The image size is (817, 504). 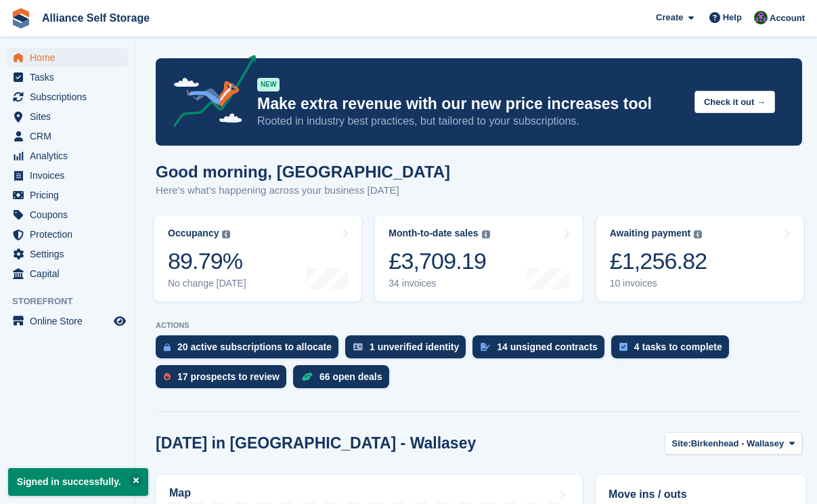 I want to click on span: Account, so click(x=787, y=18).